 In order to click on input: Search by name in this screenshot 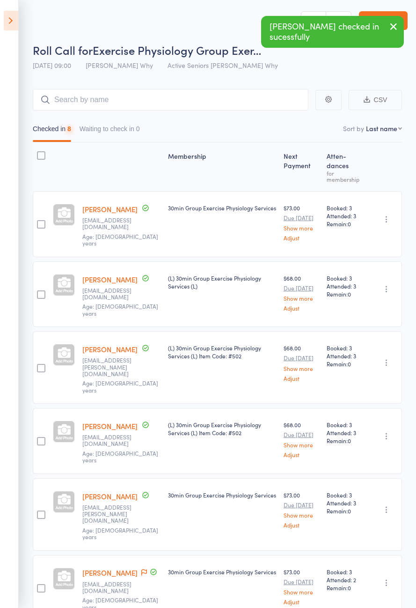, I will do `click(170, 100)`.